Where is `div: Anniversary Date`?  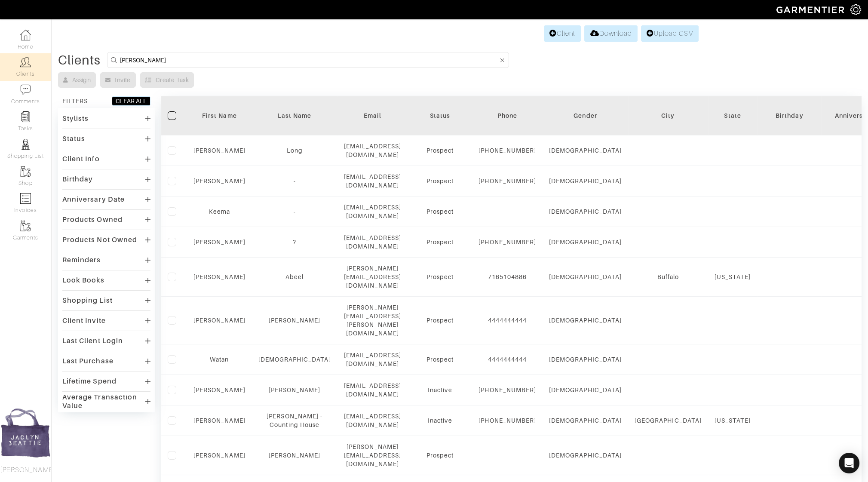 div: Anniversary Date is located at coordinates (93, 199).